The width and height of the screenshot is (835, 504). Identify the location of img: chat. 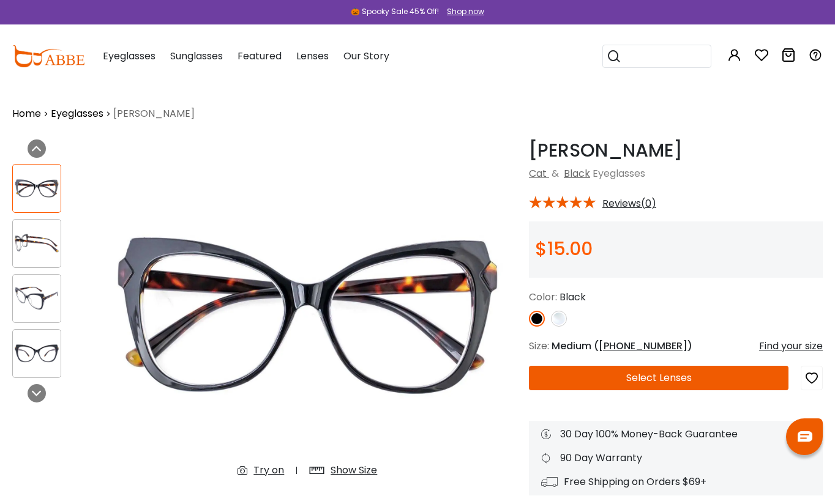
(805, 436).